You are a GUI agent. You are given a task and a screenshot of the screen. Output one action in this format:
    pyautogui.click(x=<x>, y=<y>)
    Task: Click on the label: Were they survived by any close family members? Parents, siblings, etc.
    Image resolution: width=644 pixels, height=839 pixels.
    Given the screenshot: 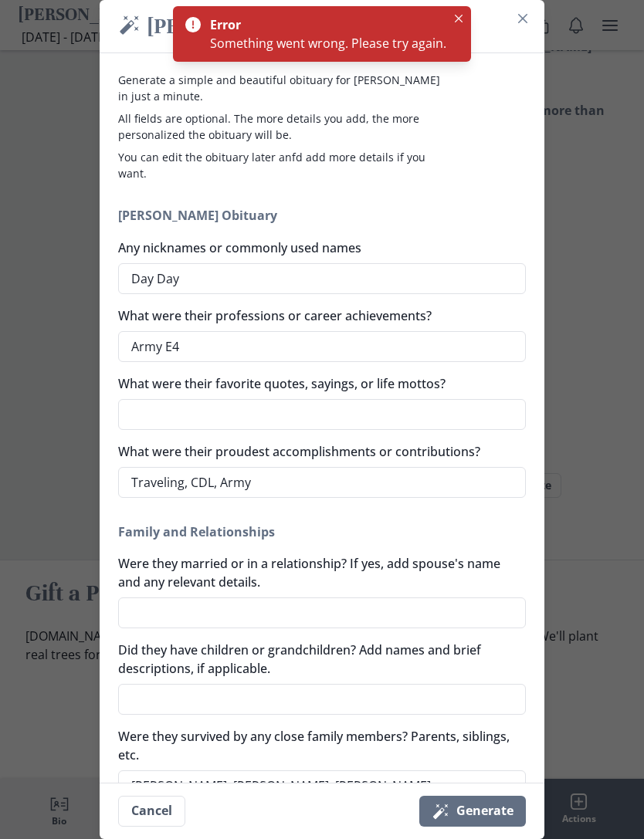 What is the action you would take?
    pyautogui.click(x=317, y=746)
    